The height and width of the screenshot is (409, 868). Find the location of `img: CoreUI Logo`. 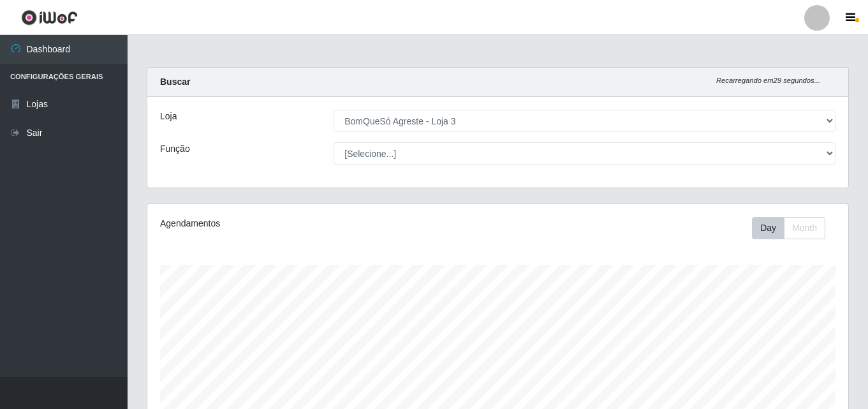

img: CoreUI Logo is located at coordinates (49, 17).